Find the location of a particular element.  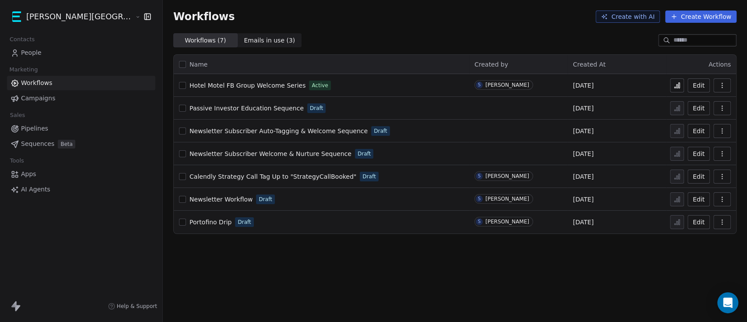

span: Hotel Motel FB Group Welcome Series is located at coordinates (247, 85).